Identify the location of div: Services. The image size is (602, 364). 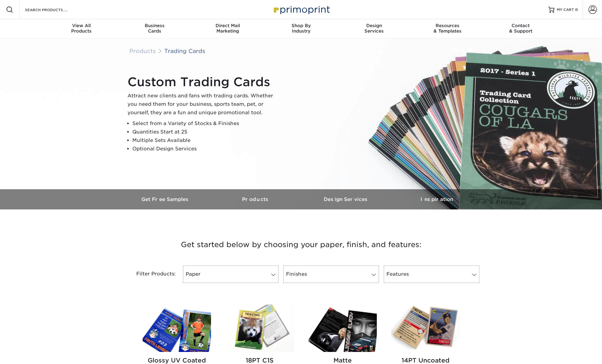
(374, 28).